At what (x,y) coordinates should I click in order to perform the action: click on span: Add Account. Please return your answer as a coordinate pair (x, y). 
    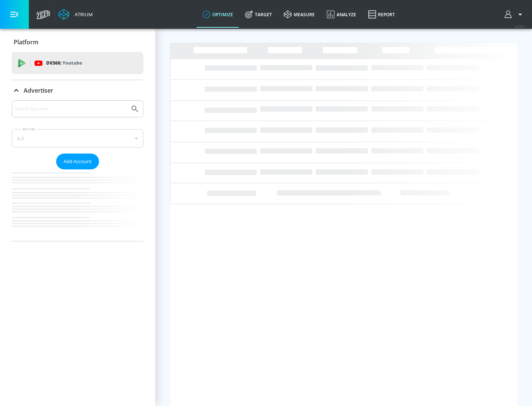
    Looking at the image, I should click on (77, 161).